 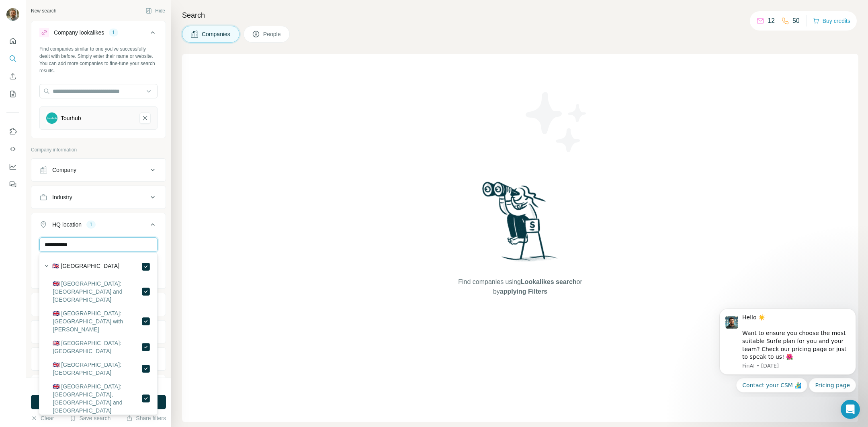 What do you see at coordinates (24, 20) in the screenshot?
I see `img: Profile image for FinAI` at bounding box center [24, 20].